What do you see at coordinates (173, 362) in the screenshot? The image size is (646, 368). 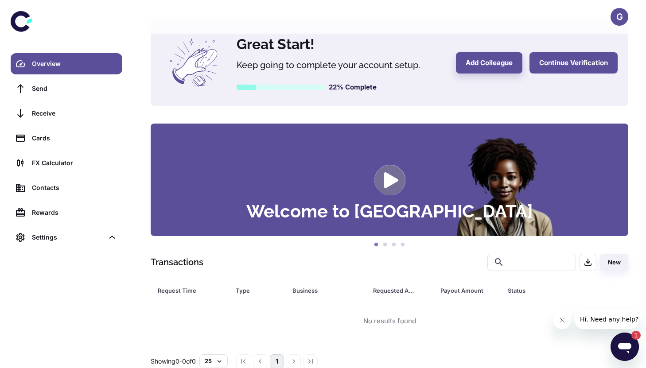 I see `p: Showing 0-0 of 0` at bounding box center [173, 362].